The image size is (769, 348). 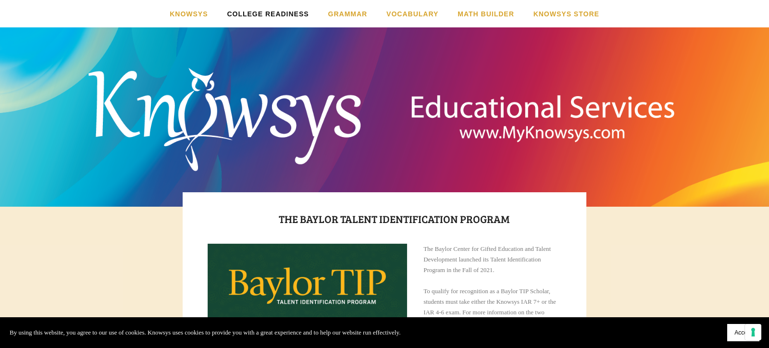 What do you see at coordinates (492, 260) in the screenshot?
I see `p: The Baylor Center for Gifted Education and Talent Development launched its Talent Identification ...` at bounding box center [492, 260].